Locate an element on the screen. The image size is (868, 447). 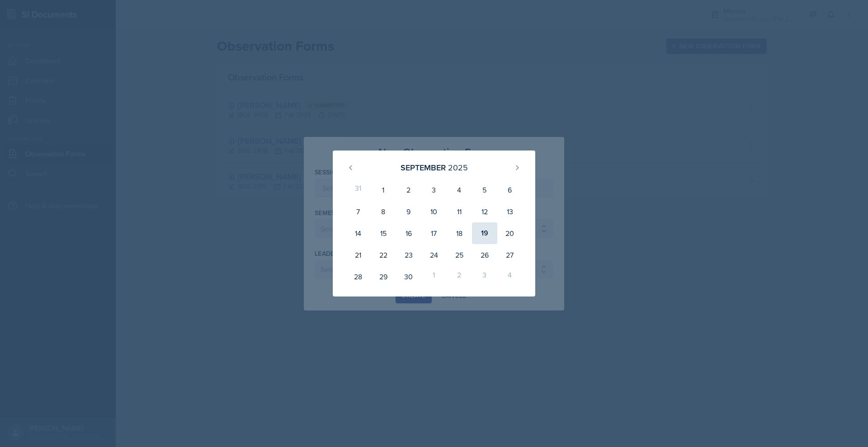
div: 15 is located at coordinates (384, 233).